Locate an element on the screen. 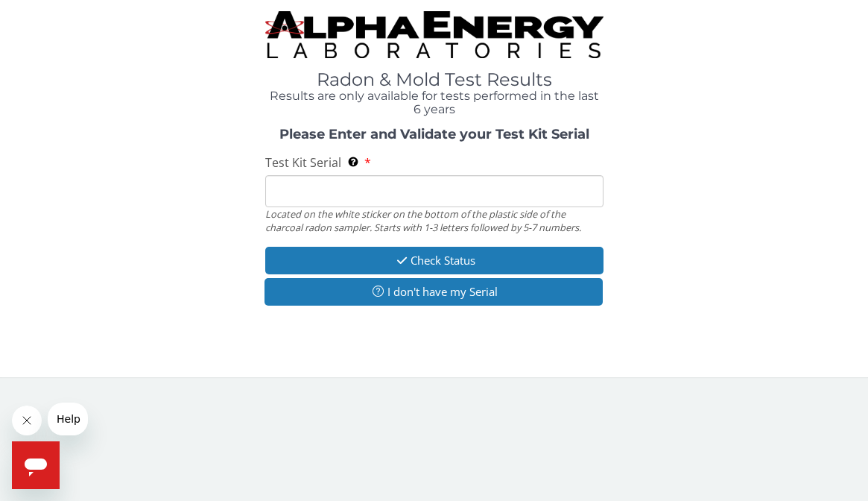 The height and width of the screenshot is (501, 868). button: Check Status is located at coordinates (435, 260).